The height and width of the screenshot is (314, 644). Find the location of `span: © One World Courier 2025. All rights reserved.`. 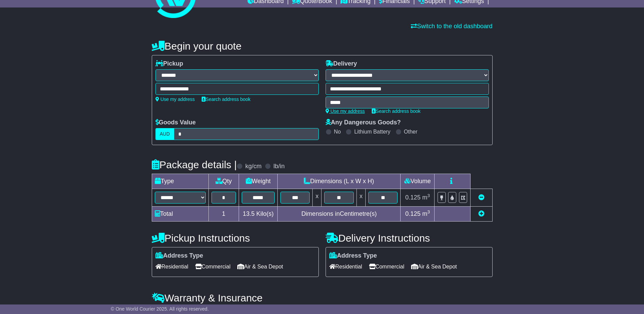

span: © One World Courier 2025. All rights reserved. is located at coordinates (159, 309).